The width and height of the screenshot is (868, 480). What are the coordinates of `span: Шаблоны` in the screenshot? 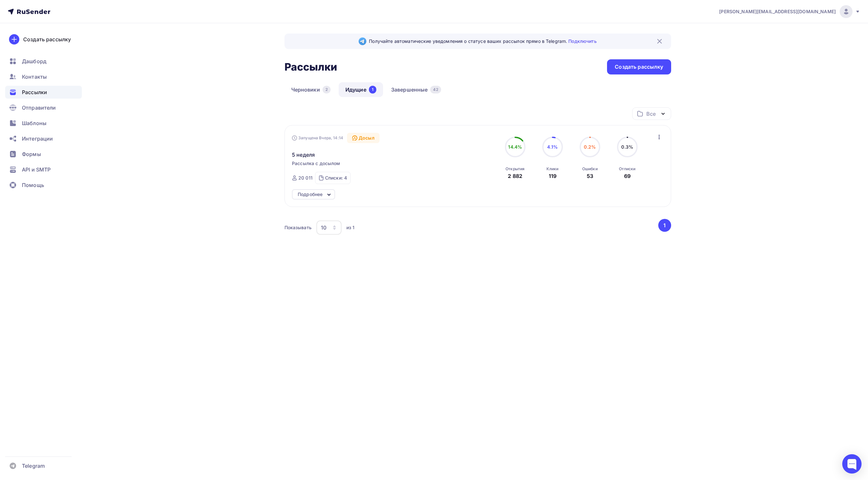 It's located at (34, 123).